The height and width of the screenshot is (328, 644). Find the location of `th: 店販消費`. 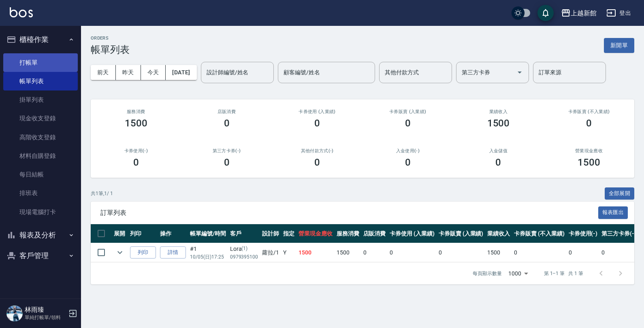

th: 店販消費 is located at coordinates (375, 233).